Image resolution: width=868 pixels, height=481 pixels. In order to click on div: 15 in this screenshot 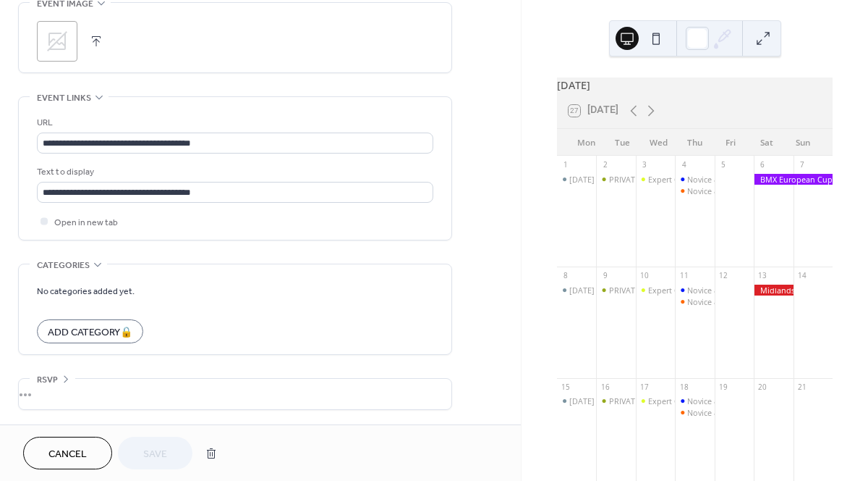, I will do `click(566, 387)`.